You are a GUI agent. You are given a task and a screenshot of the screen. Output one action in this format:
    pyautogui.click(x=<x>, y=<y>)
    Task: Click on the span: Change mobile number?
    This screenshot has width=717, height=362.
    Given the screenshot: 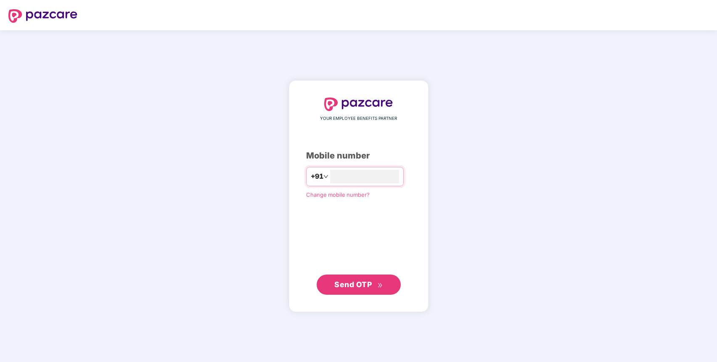 What is the action you would take?
    pyautogui.click(x=338, y=195)
    